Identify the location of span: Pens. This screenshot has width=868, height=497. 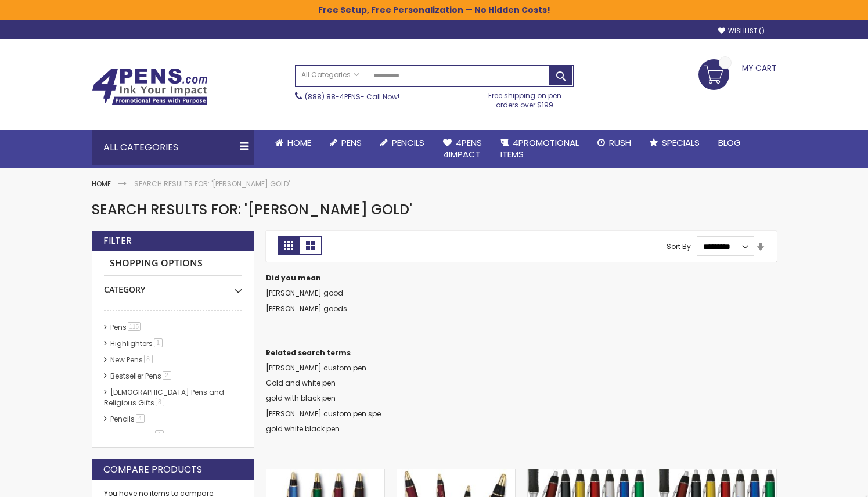
(351, 142).